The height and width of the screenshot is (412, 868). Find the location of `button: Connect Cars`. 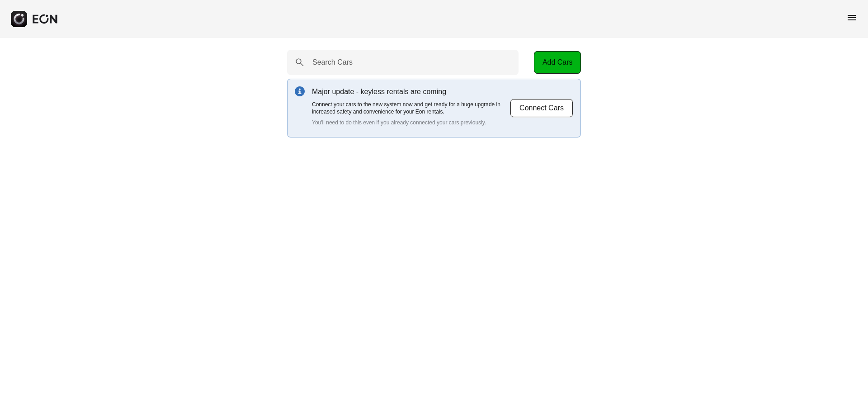

button: Connect Cars is located at coordinates (542, 108).